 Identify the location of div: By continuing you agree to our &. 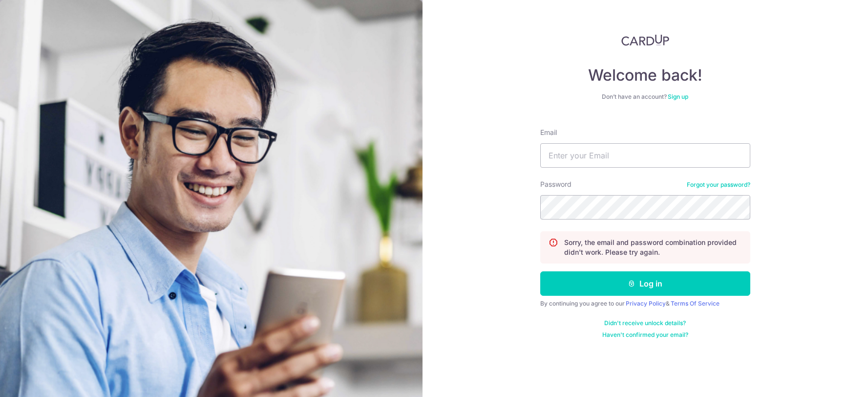
(645, 304).